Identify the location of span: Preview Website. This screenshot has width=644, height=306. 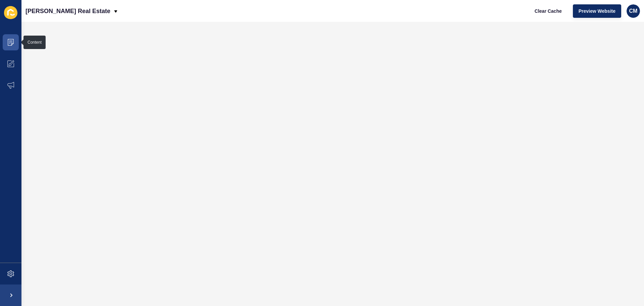
(597, 11).